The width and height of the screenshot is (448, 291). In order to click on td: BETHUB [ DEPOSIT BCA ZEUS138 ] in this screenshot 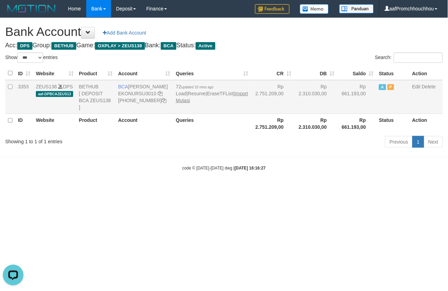, I will do `click(96, 97)`.